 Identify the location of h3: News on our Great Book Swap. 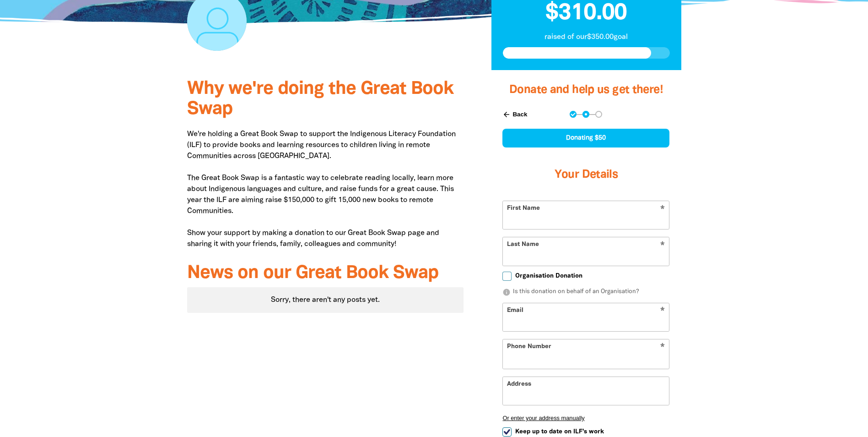
(325, 273).